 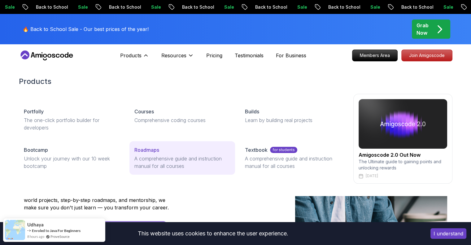 I want to click on p: Grab Now, so click(x=423, y=29).